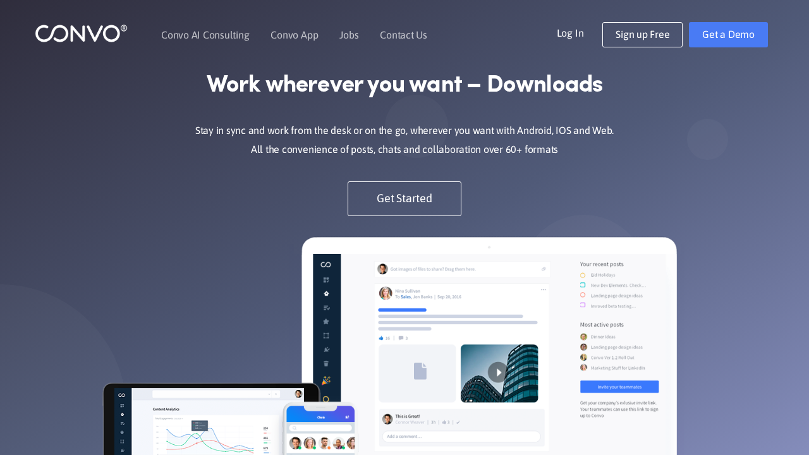  What do you see at coordinates (405, 140) in the screenshot?
I see `p: Stay in sync and work from the desk or on the go, wherever you want with Android, IOS and Web. Al...` at bounding box center [405, 140].